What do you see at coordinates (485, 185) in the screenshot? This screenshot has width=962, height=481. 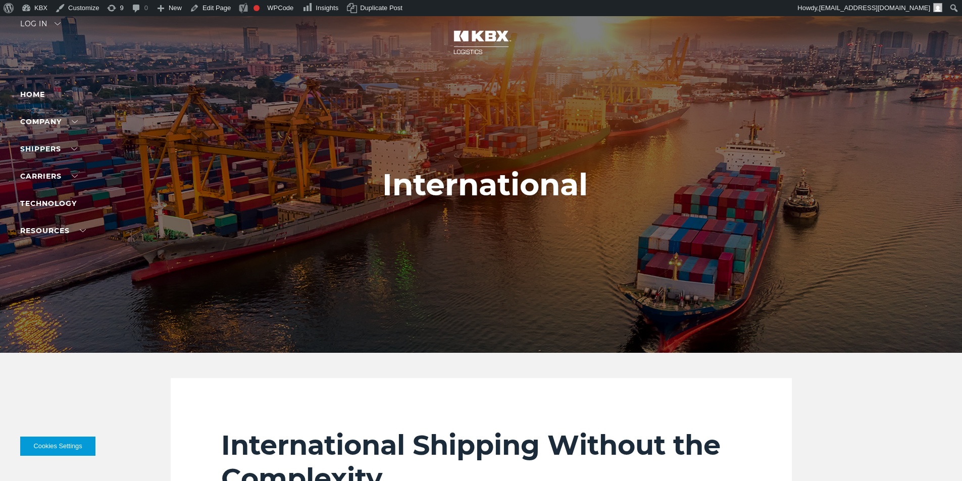 I see `h1: International` at bounding box center [485, 185].